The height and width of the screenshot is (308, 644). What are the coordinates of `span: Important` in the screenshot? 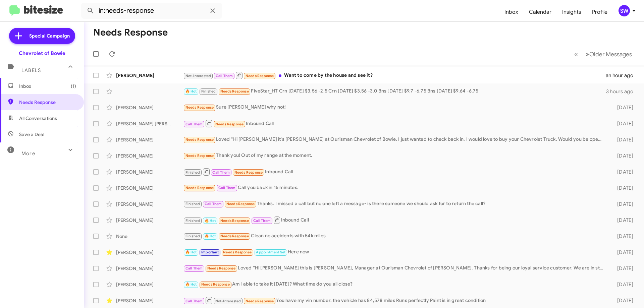 It's located at (210, 252).